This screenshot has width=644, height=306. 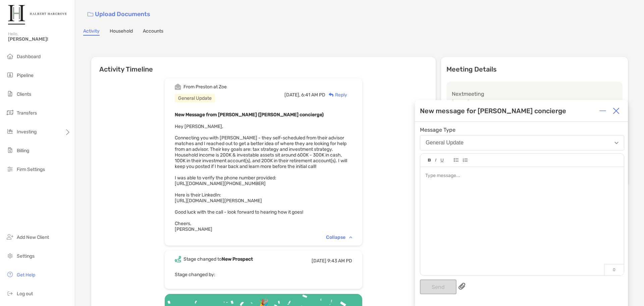 I want to click on span: Log out, so click(x=25, y=294).